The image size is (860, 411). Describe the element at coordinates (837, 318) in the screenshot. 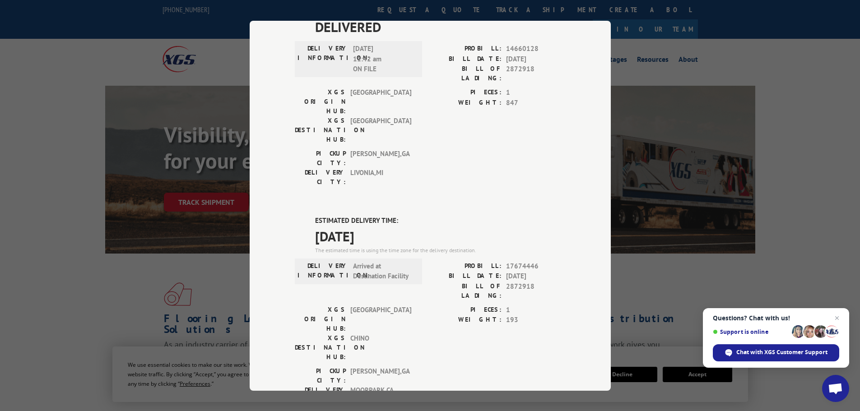

I see `span: Close chat` at that location.